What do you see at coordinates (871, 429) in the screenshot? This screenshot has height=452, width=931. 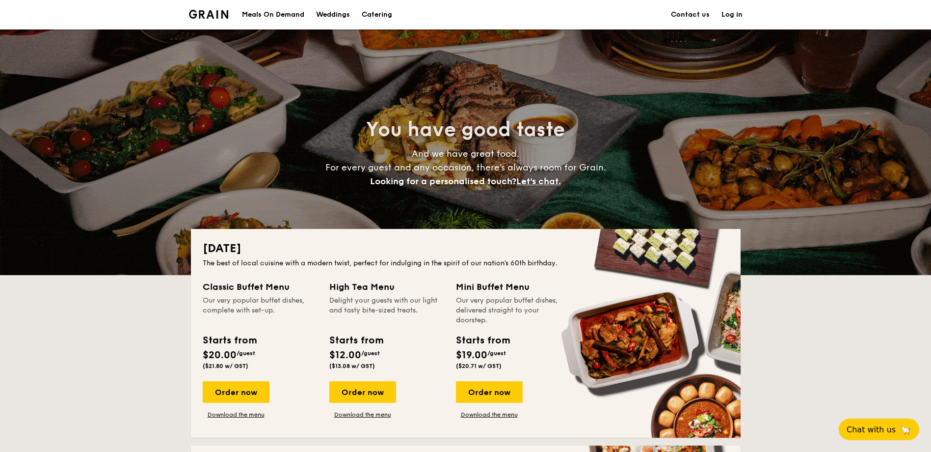 I see `span: Chat with us` at bounding box center [871, 429].